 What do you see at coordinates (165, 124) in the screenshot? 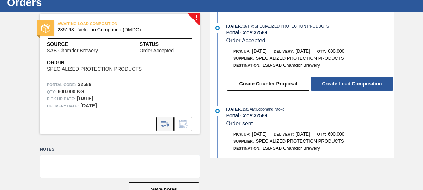
I see `div: Go to Load Composition` at bounding box center [165, 124].